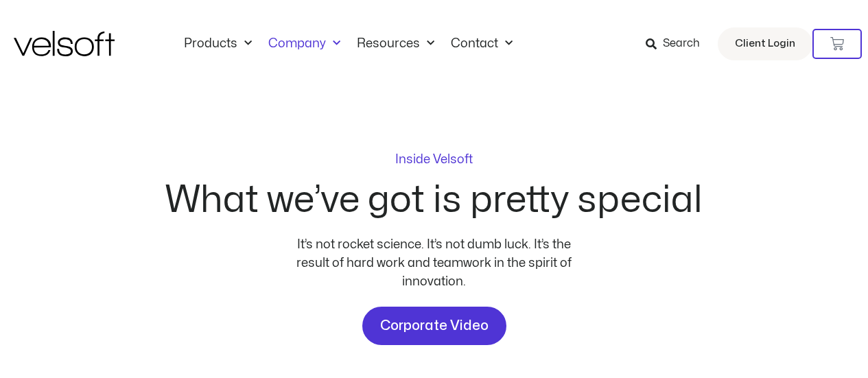 The width and height of the screenshot is (868, 378). Describe the element at coordinates (765, 44) in the screenshot. I see `a: Client Login` at that location.